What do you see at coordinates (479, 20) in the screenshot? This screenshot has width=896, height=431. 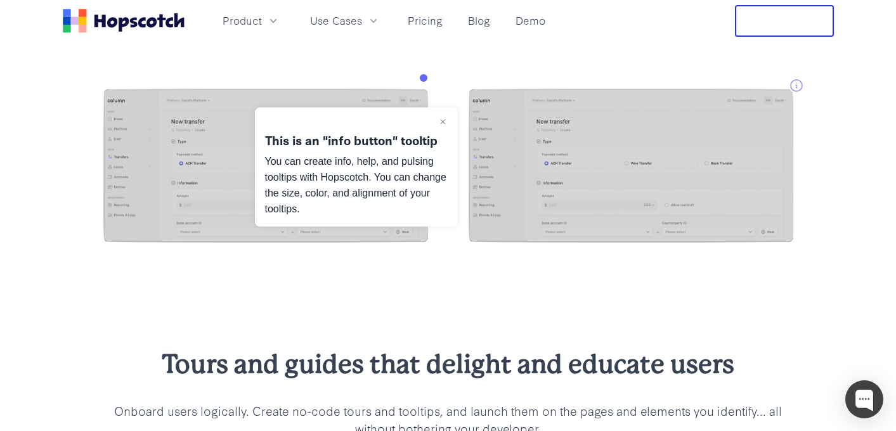 I see `a: Blog` at bounding box center [479, 20].